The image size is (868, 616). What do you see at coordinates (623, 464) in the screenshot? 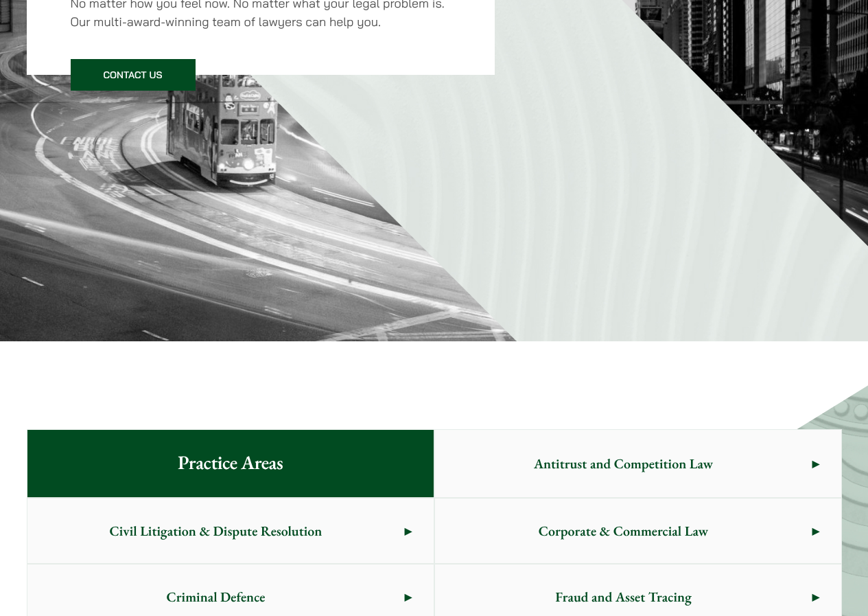
I see `span: Antitrust and Competition Law` at bounding box center [623, 464].